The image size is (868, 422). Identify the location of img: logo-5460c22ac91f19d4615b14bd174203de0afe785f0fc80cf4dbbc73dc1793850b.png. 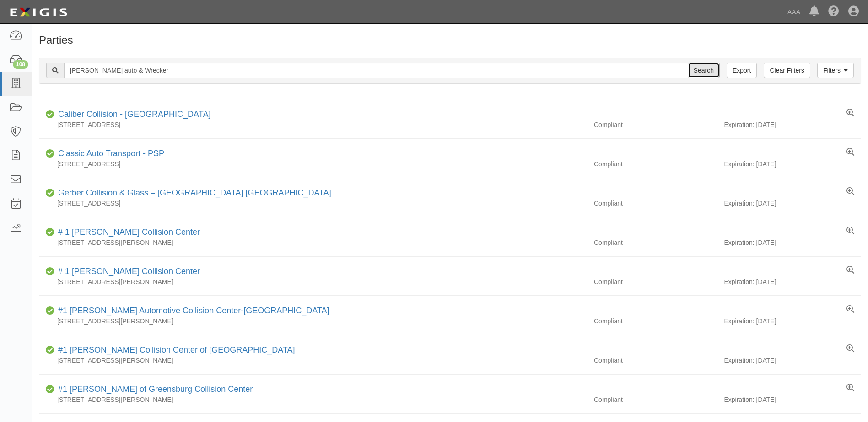
(38, 12).